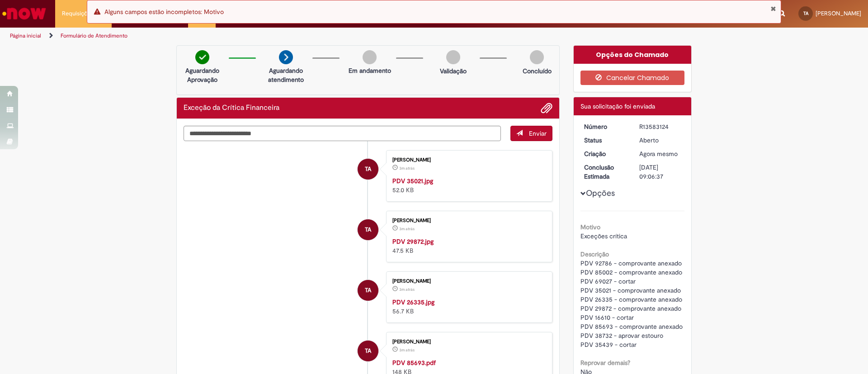  Describe the element at coordinates (24, 14) in the screenshot. I see `img: ServiceNow` at that location.